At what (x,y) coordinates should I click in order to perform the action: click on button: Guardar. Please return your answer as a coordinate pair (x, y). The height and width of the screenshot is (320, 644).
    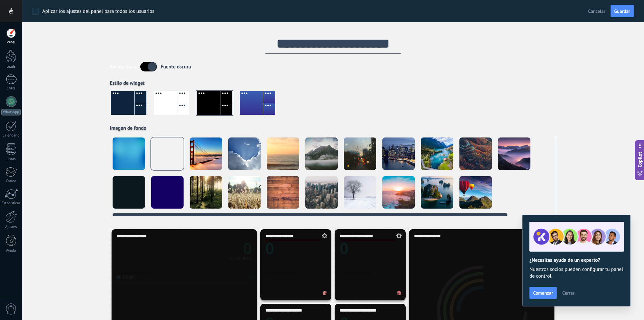
    Looking at the image, I should click on (622, 11).